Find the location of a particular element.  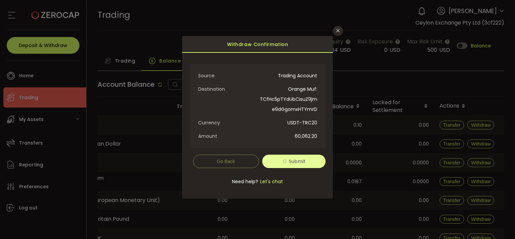

span: Amount is located at coordinates (228, 136).